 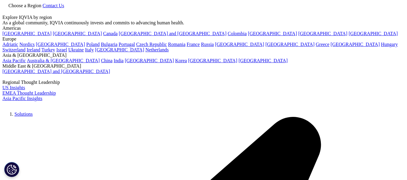 I want to click on a: Poland, so click(x=93, y=44).